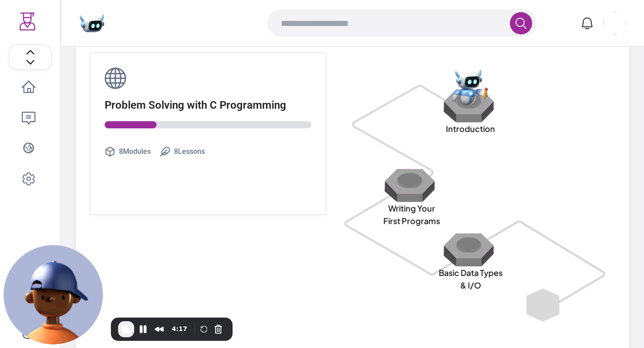  I want to click on p: Introduction, so click(470, 129).